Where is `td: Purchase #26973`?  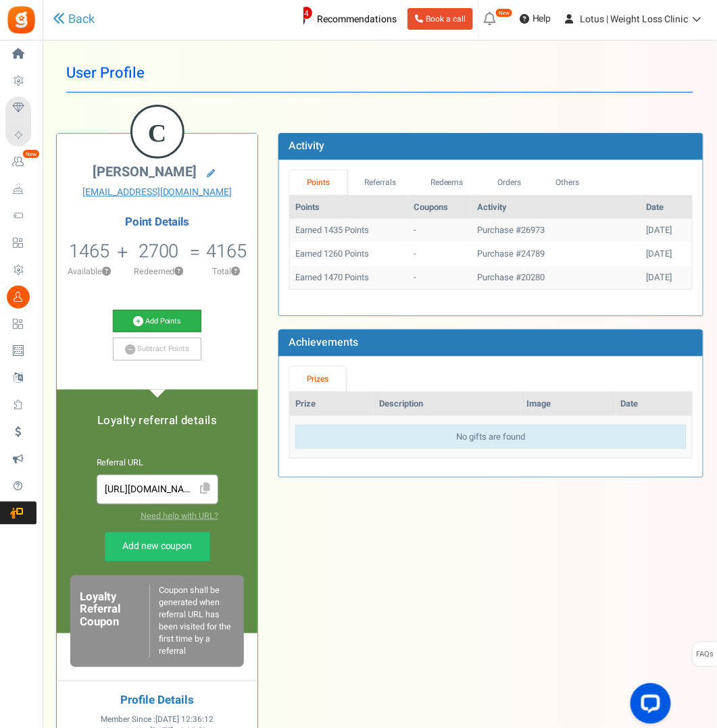 td: Purchase #26973 is located at coordinates (556, 230).